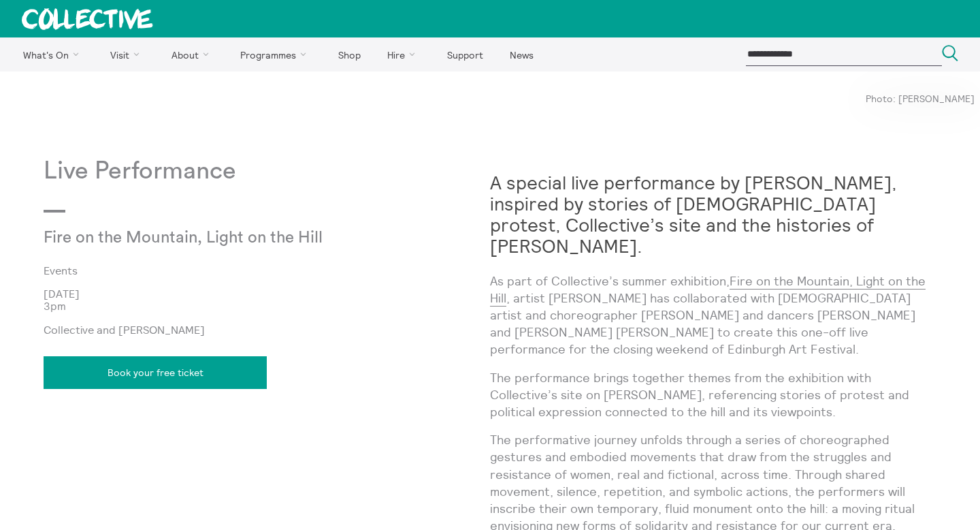 This screenshot has height=530, width=980. I want to click on p: Live Performance, so click(267, 171).